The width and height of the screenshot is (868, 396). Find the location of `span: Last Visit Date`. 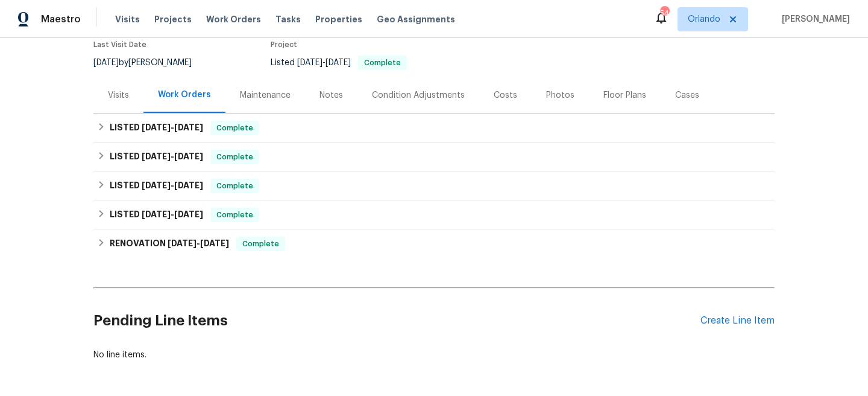

span: Last Visit Date is located at coordinates (120, 45).